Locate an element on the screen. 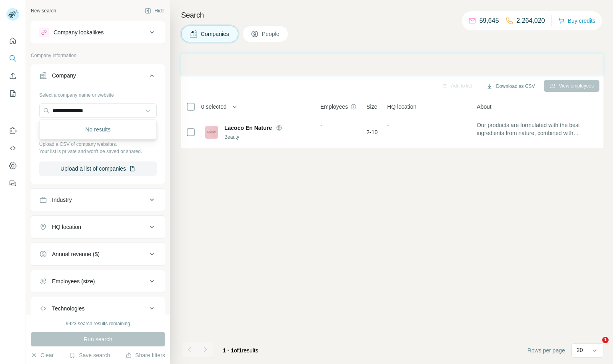 The width and height of the screenshot is (613, 364). div: 9923 search results remaining is located at coordinates (98, 324).